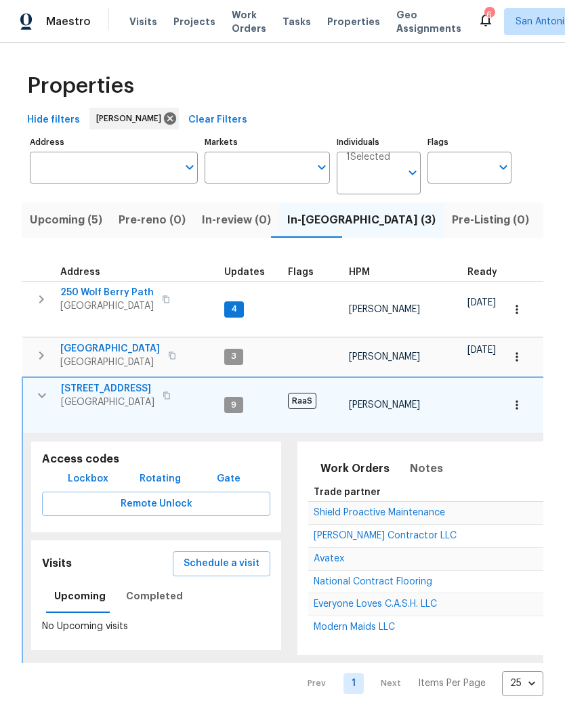  What do you see at coordinates (160, 478) in the screenshot?
I see `span: Rotating` at bounding box center [160, 478].